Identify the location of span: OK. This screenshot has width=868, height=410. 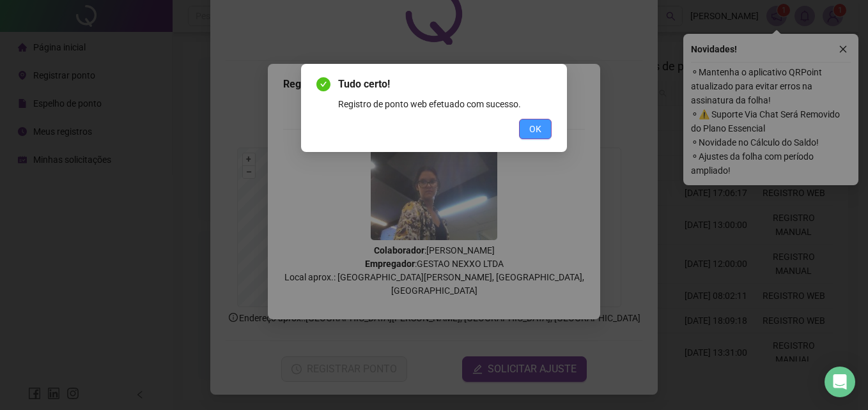
(535, 129).